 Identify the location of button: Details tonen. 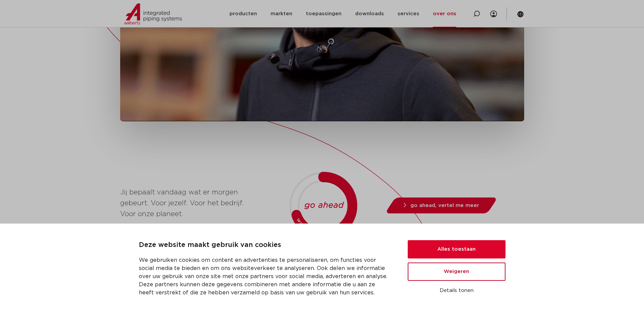
(457, 291).